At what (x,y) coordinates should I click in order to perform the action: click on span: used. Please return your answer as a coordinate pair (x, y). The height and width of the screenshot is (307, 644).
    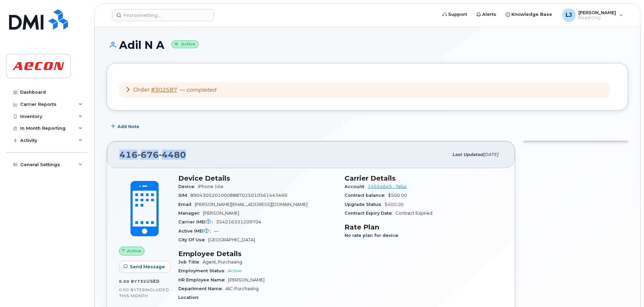
    Looking at the image, I should click on (153, 281).